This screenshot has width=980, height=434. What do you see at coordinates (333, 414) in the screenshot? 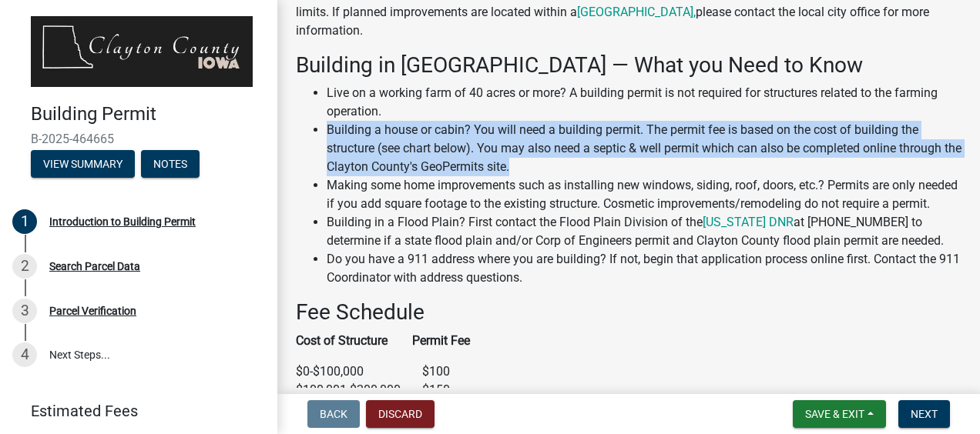
I see `button: Back` at bounding box center [333, 414].